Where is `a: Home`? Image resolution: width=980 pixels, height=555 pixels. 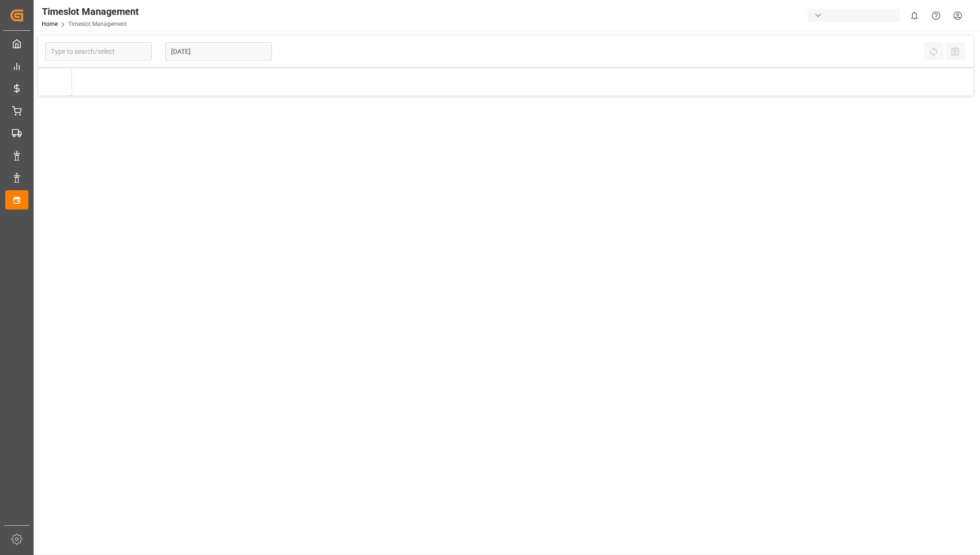
a: Home is located at coordinates (49, 24).